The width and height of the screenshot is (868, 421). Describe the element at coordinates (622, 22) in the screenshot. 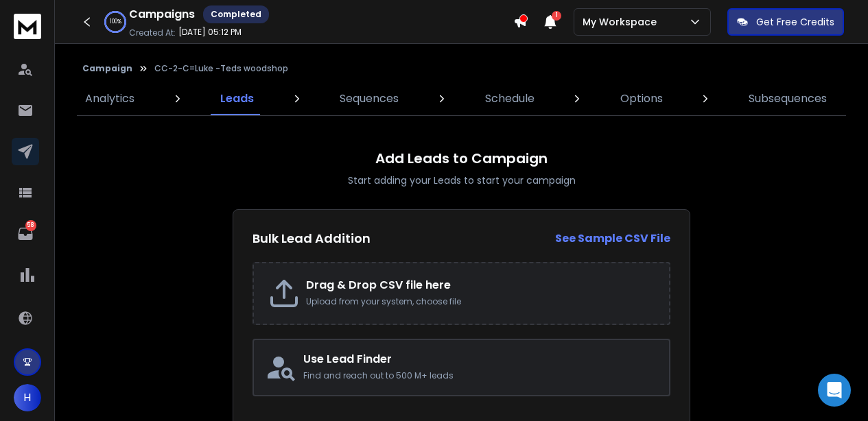

I see `p: My Workspace` at that location.